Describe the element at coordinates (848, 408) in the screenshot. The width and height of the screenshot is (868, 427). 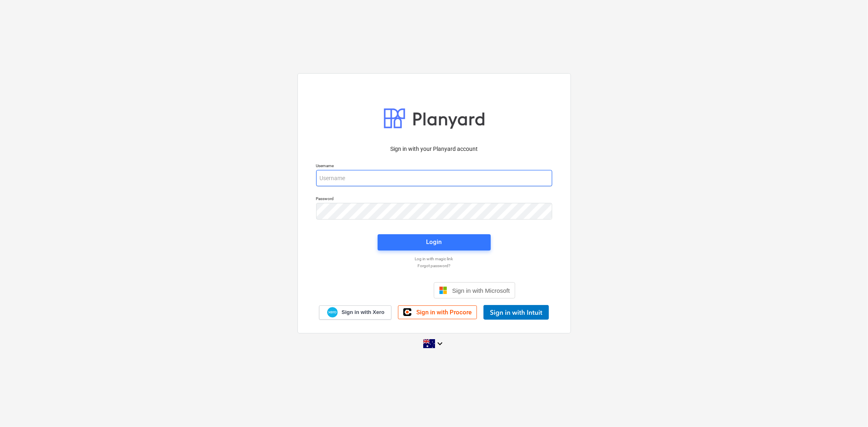
I see `div: Chat Widget` at that location.